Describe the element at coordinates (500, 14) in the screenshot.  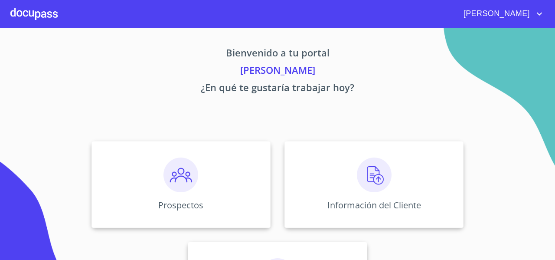
I see `button: account of current user` at that location.